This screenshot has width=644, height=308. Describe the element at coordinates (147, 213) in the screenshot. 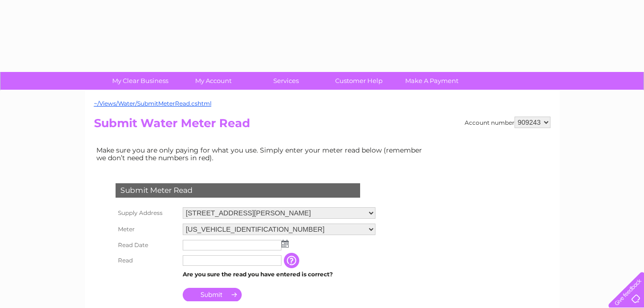

I see `th: Supply Address` at that location.